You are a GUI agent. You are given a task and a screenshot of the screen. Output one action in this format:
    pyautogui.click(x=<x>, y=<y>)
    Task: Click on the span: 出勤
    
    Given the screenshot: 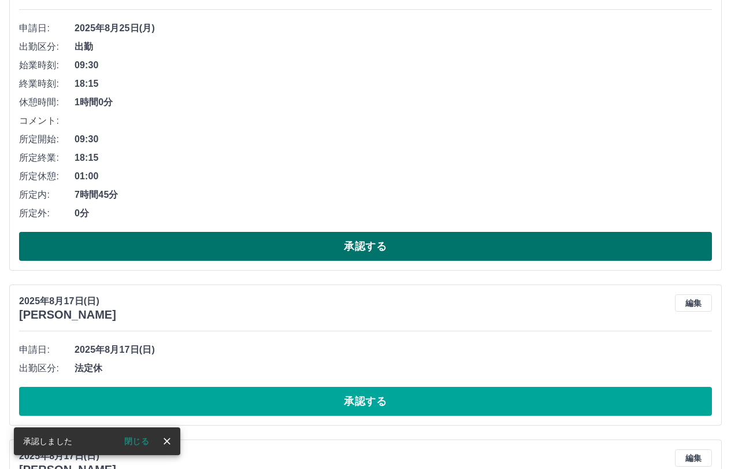 What is the action you would take?
    pyautogui.click(x=393, y=47)
    